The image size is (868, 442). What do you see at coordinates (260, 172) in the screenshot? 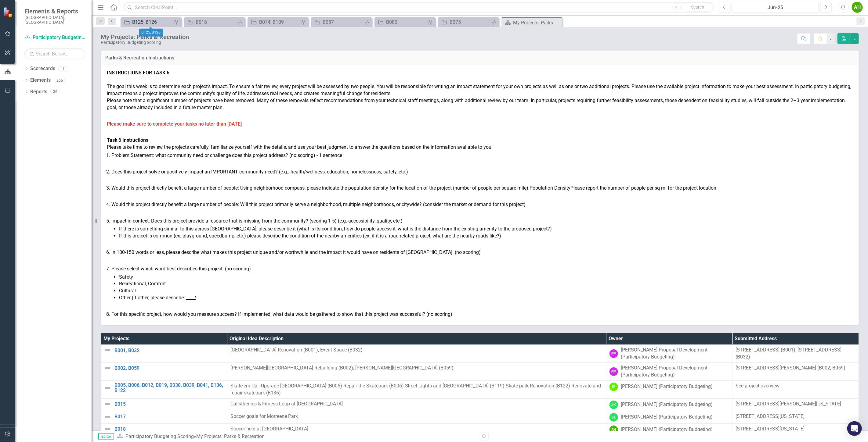
I see `span: Does this project solve or positively impact an IMPORTANT community need? (e.g.: health/wellness,...` at bounding box center [260, 172].